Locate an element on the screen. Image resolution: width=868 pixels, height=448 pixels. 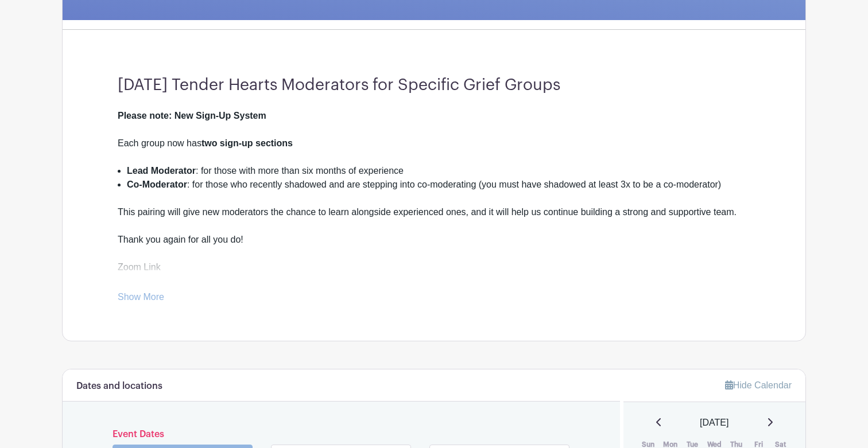
strong: Please note: New Sign-Up System is located at coordinates (191, 115).